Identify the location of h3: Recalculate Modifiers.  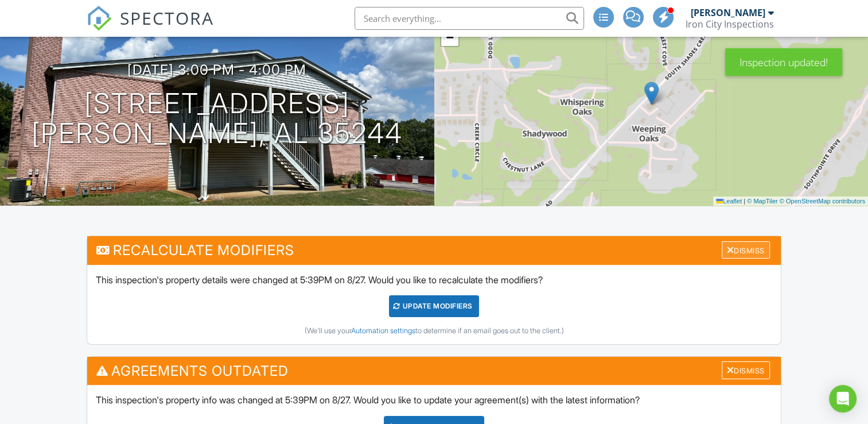
(434, 250).